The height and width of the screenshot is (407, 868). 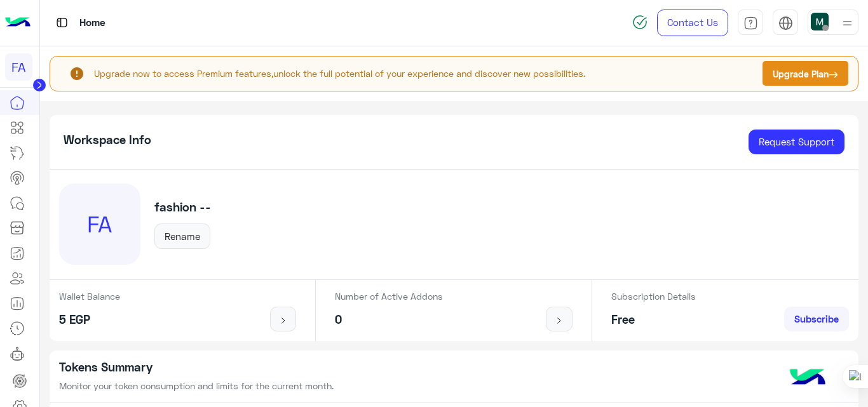 I want to click on span: error, so click(x=77, y=74).